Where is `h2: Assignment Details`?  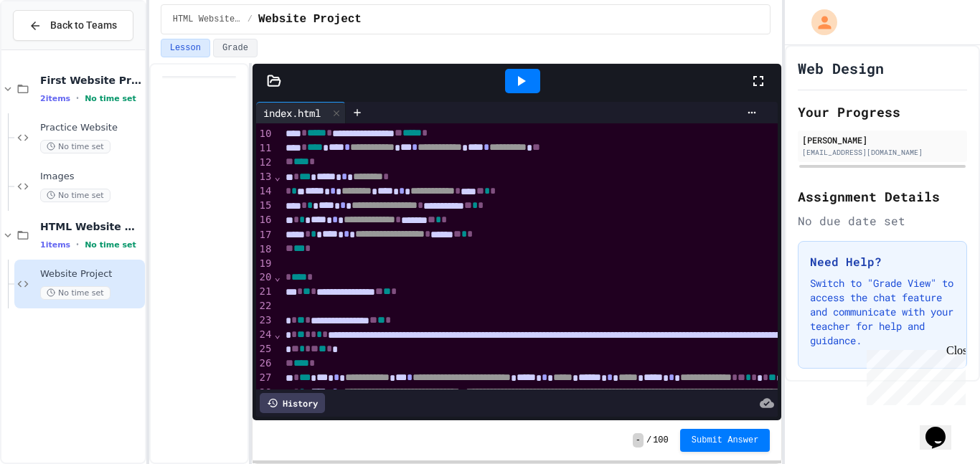
h2: Assignment Details is located at coordinates (883, 197).